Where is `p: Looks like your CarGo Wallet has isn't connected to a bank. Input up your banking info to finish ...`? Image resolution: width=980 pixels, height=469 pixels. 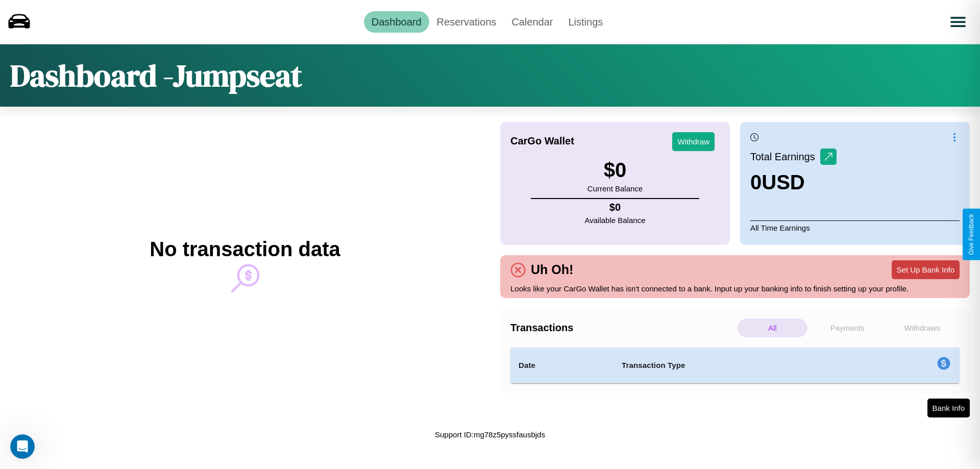 p: Looks like your CarGo Wallet has isn't connected to a bank. Input up your banking info to finish ... is located at coordinates (735, 288).